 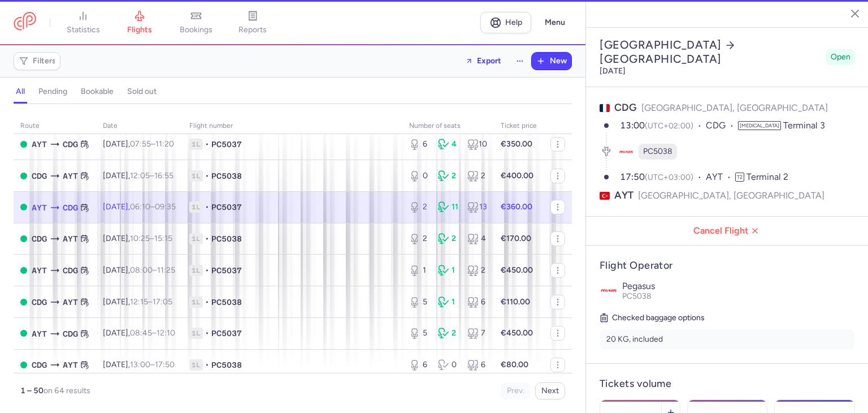 I want to click on span: (UTC+02:00), so click(x=669, y=125).